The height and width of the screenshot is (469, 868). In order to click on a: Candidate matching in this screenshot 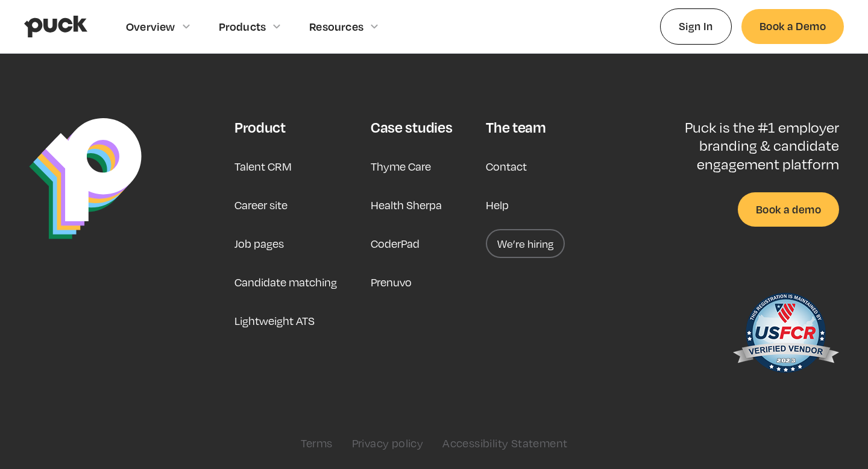, I will do `click(286, 282)`.